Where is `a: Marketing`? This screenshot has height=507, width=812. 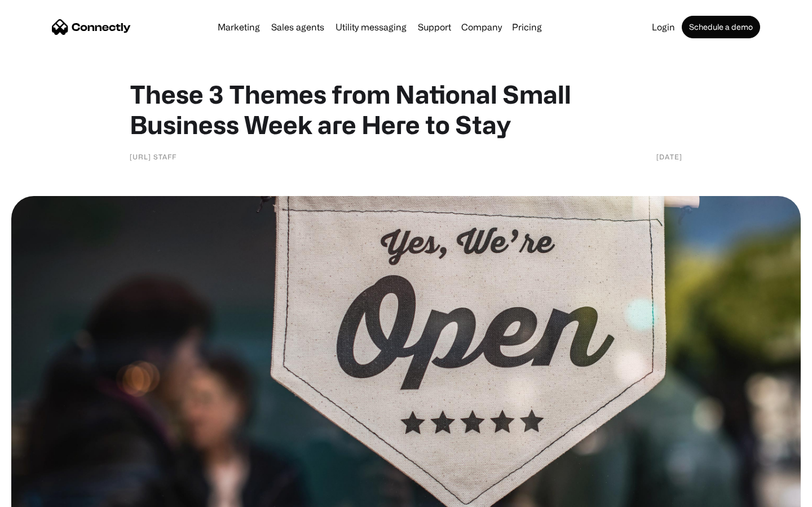
a: Marketing is located at coordinates (239, 27).